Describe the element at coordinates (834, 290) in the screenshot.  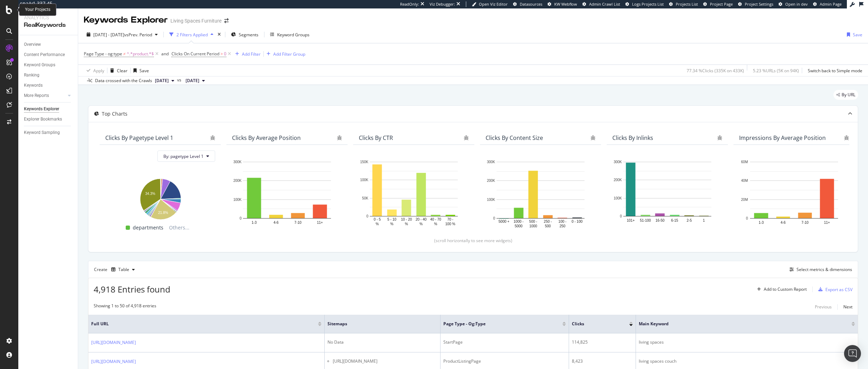
I see `button: Export as CSV` at that location.